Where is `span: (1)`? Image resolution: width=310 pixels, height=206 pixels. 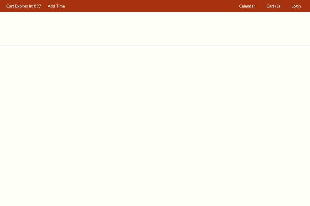 span: (1) is located at coordinates (277, 6).